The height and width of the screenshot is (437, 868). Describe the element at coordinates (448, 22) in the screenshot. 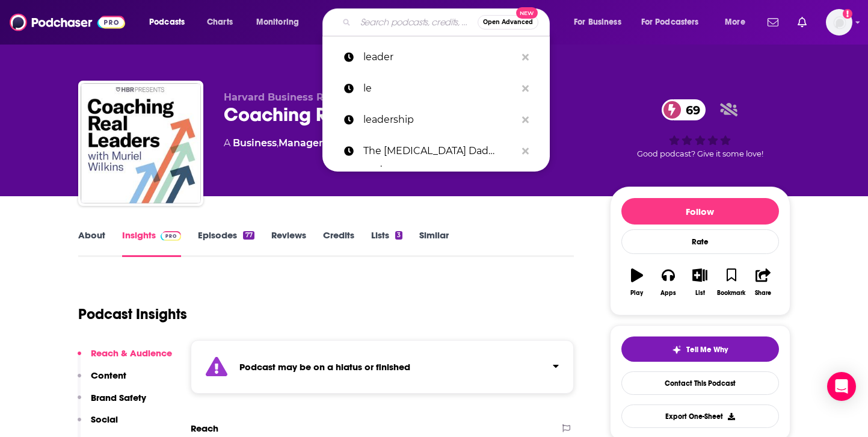

I see `div: Search podcasts, credits, & more...` at that location.